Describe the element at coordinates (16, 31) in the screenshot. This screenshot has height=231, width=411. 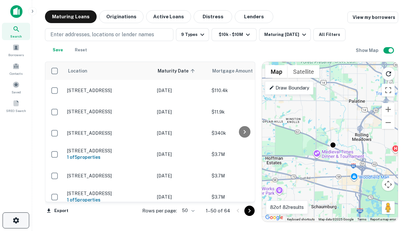
I see `div: Search` at that location.